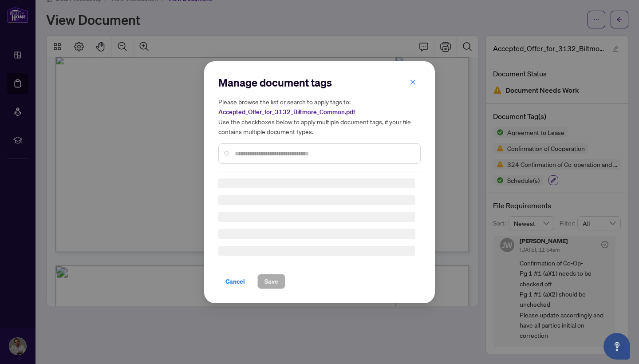 The height and width of the screenshot is (364, 639). I want to click on button: Open asap, so click(617, 346).